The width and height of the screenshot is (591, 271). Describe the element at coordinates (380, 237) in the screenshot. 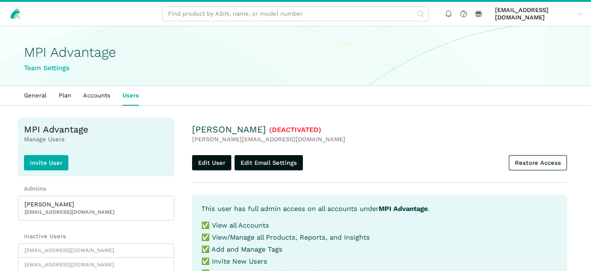

I see `li: ✅ View/Manage all Products, Reports, and Insights` at that location.